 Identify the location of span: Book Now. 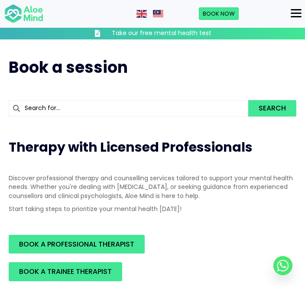
(219, 13).